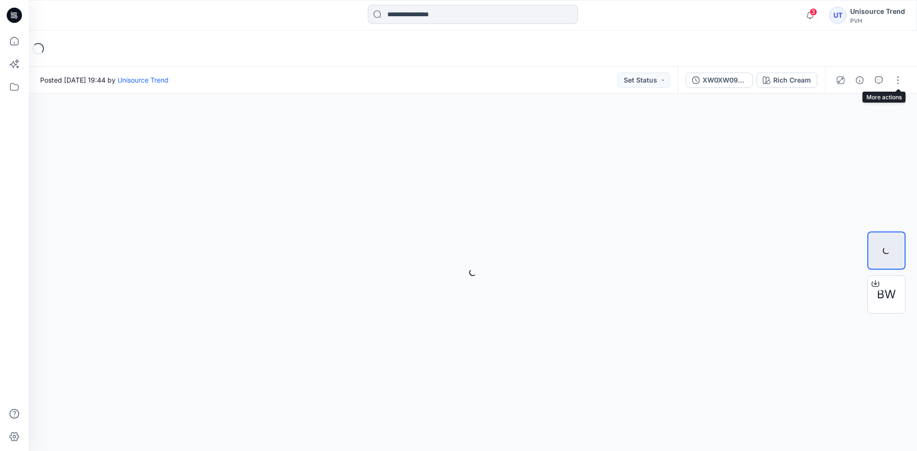 Image resolution: width=917 pixels, height=451 pixels. I want to click on a: Unisource Trend, so click(143, 80).